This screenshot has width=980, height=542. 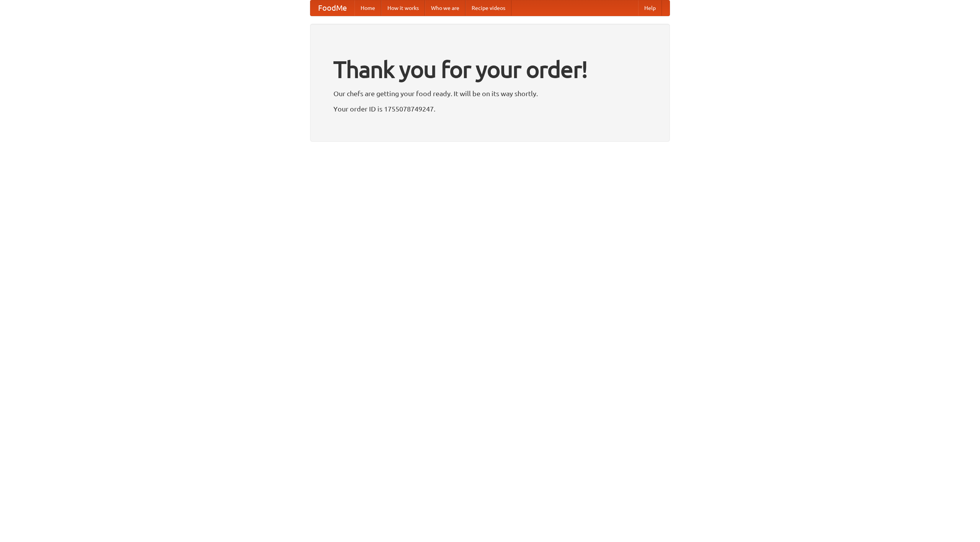 I want to click on a: Home, so click(x=368, y=8).